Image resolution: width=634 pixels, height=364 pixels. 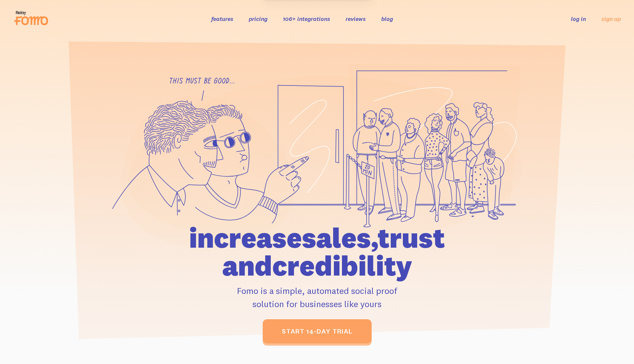 What do you see at coordinates (387, 19) in the screenshot?
I see `a: blog` at bounding box center [387, 19].